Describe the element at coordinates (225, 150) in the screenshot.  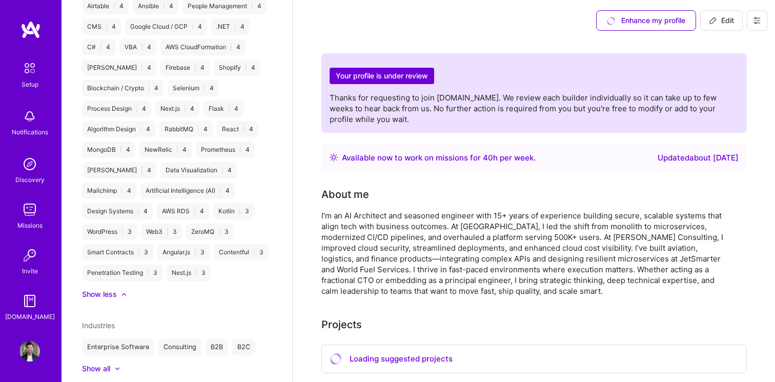
I see `div: Prometheus 4` at that location.